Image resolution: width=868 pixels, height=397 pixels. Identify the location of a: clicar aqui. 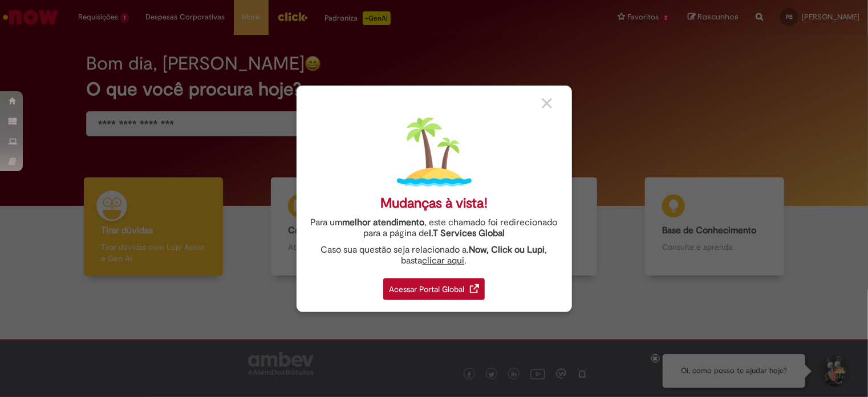
(443, 257).